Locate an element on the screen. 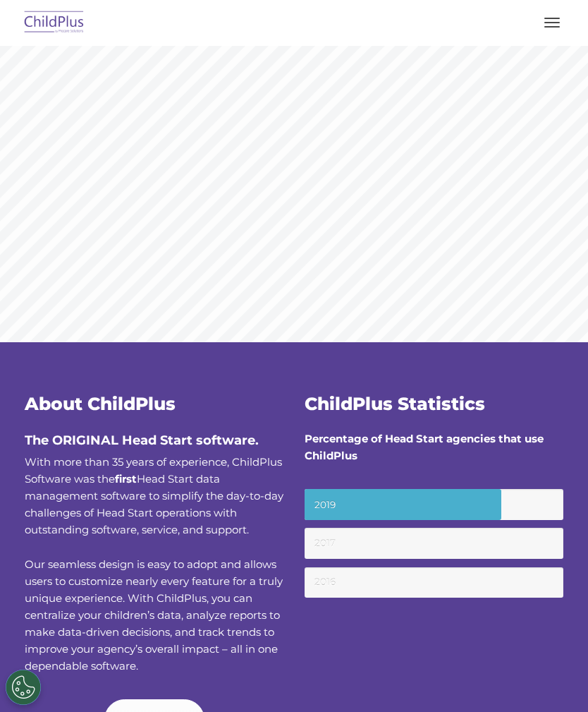  b: first is located at coordinates (126, 478).